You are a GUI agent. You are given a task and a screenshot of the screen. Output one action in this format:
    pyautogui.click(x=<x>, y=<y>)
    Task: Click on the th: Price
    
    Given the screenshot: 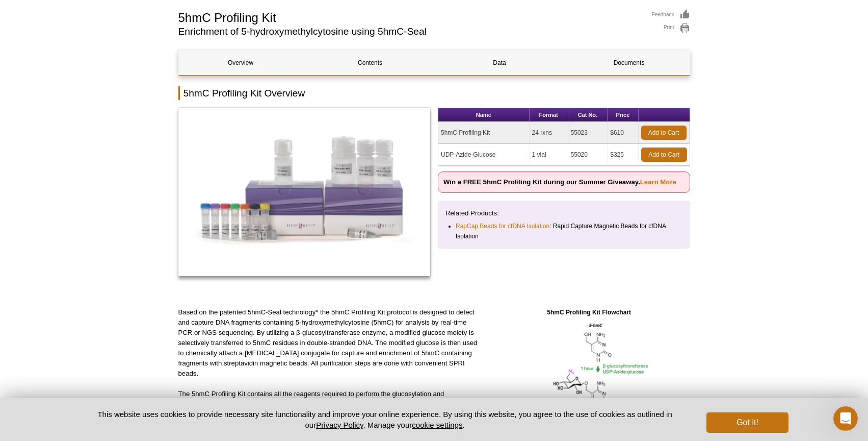 What is the action you would take?
    pyautogui.click(x=623, y=115)
    